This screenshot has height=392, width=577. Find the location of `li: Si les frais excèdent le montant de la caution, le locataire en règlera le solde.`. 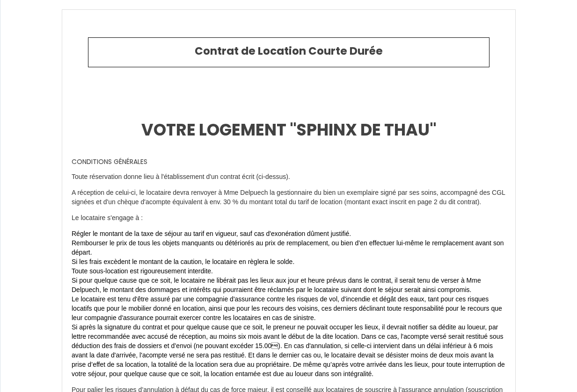

li: Si les frais excèdent le montant de la caution, le locataire en règlera le solde. is located at coordinates (288, 262).